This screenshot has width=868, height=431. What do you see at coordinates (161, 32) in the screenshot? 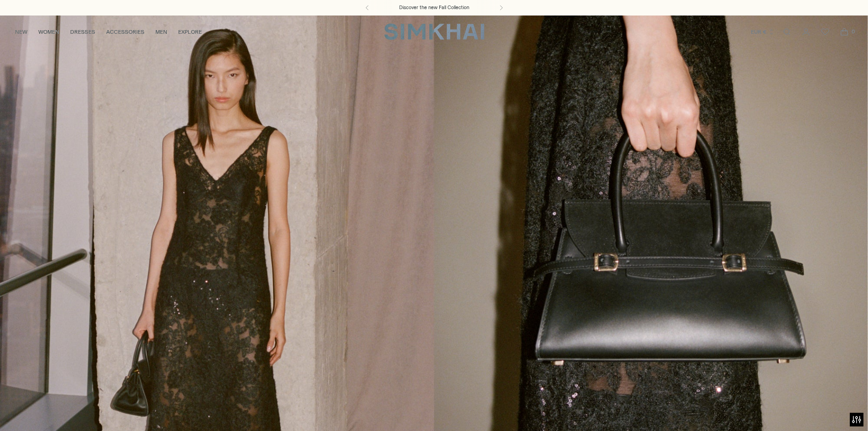
I see `a: MEN` at bounding box center [161, 32].